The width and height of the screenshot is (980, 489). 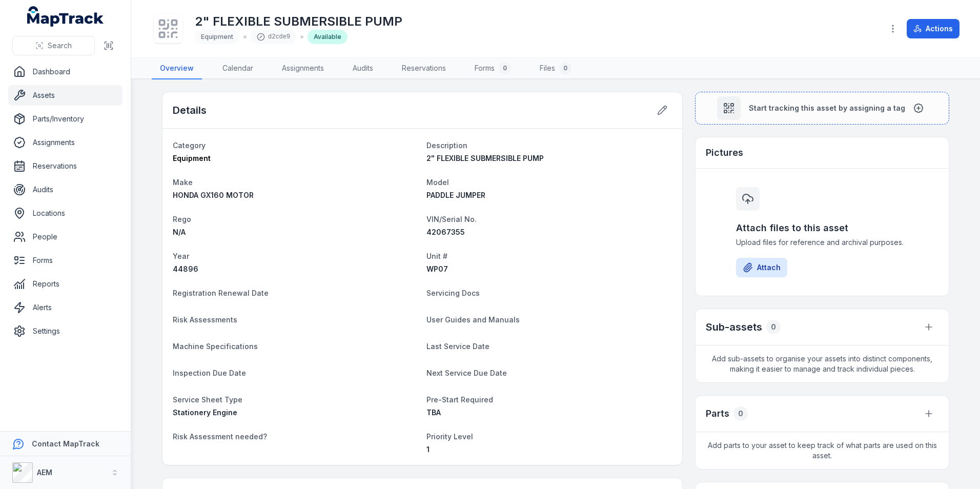 What do you see at coordinates (45, 472) in the screenshot?
I see `strong: AEM` at bounding box center [45, 472].